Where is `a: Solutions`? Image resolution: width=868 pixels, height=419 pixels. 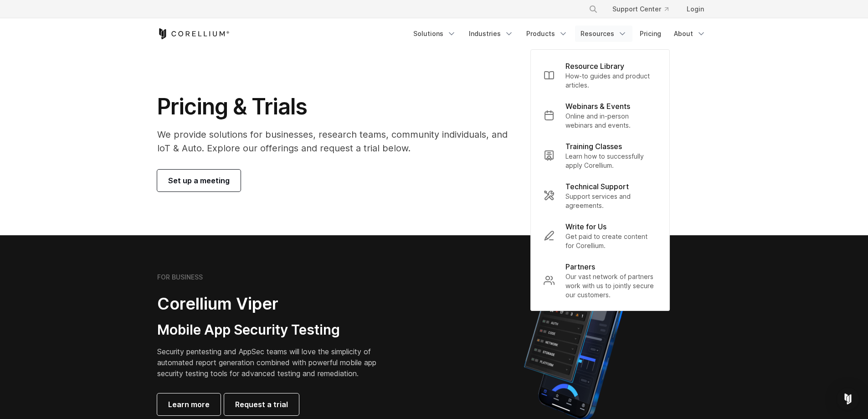 a: Solutions is located at coordinates (435, 34).